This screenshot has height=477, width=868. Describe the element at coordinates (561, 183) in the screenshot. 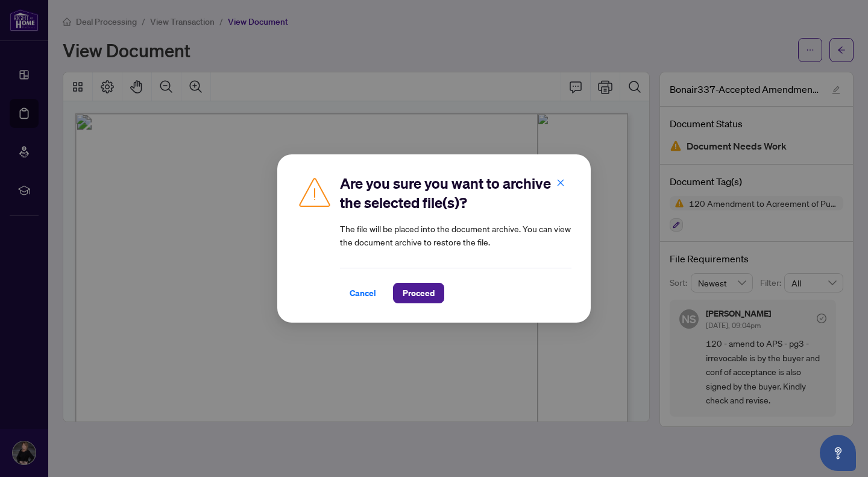

I see `span: close` at that location.